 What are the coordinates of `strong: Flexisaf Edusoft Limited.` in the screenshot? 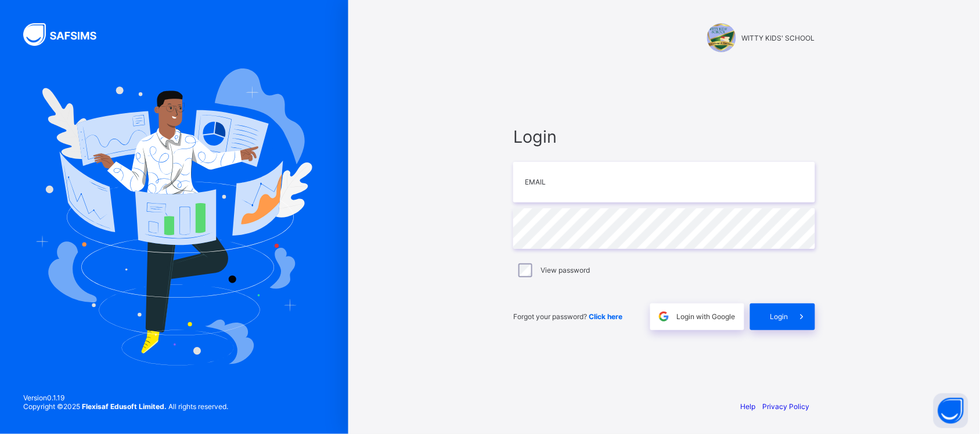 It's located at (124, 406).